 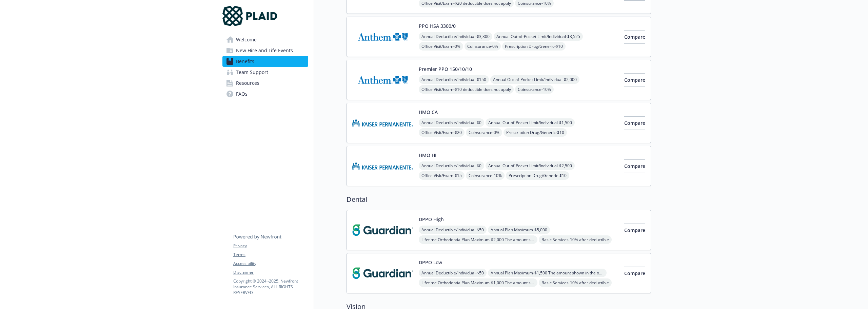 What do you see at coordinates (242, 94) in the screenshot?
I see `span: FAQs` at bounding box center [242, 94].